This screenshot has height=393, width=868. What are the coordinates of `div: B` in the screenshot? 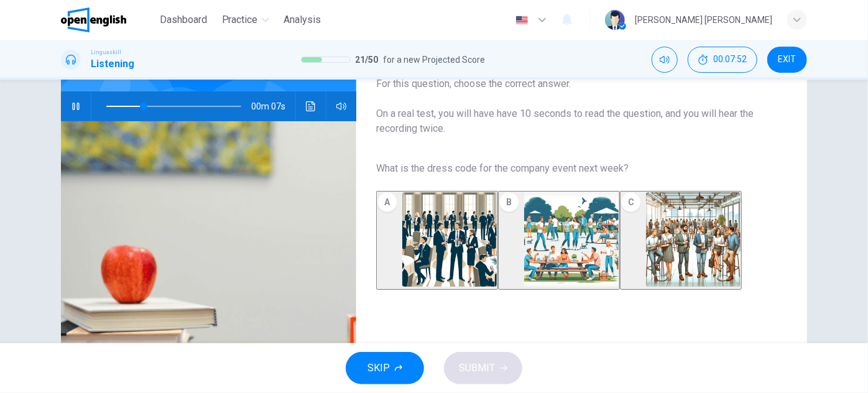 It's located at (509, 202).